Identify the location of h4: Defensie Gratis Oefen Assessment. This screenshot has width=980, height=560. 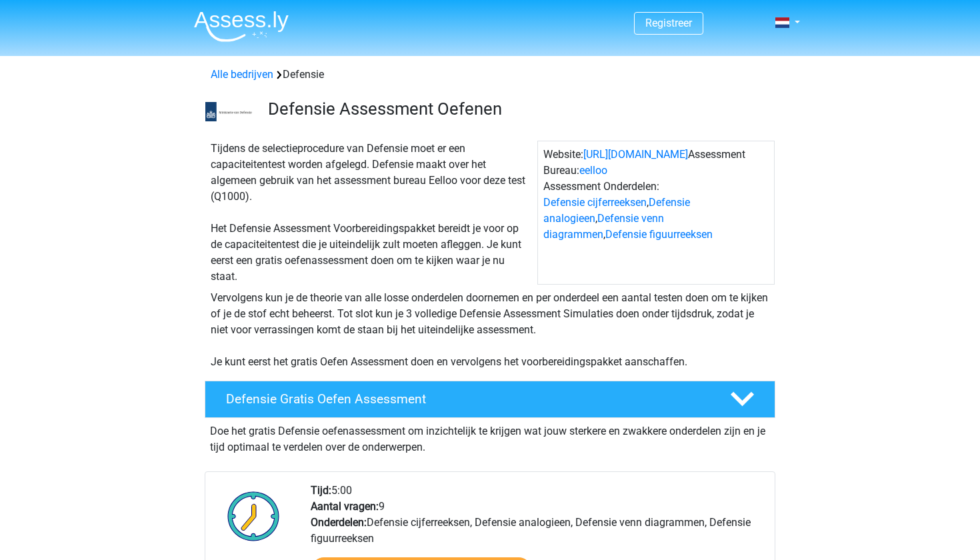
(467, 399).